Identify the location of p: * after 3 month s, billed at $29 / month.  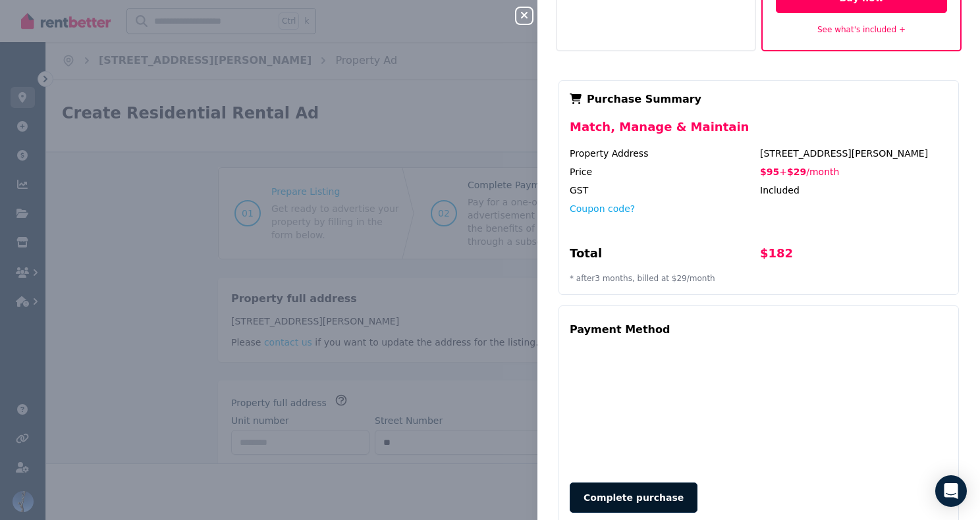
(758, 279).